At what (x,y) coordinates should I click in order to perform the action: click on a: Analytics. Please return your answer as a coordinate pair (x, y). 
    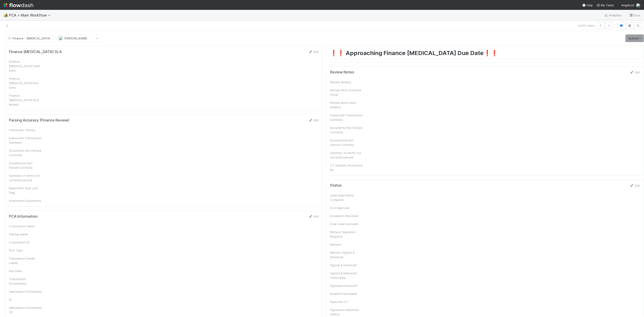
    Looking at the image, I should click on (613, 15).